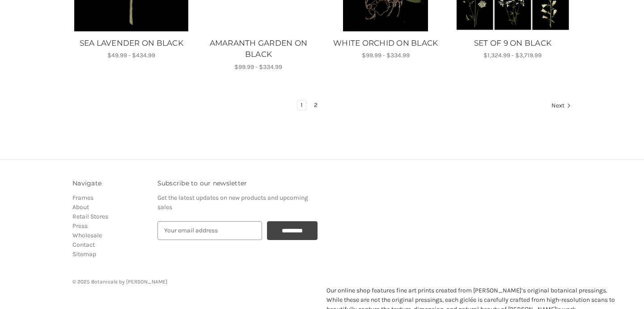 This screenshot has height=309, width=644. I want to click on a: Contact, so click(83, 244).